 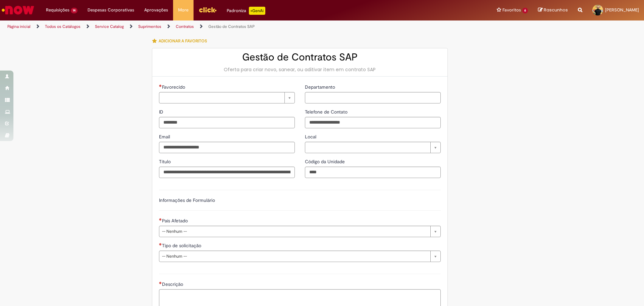 What do you see at coordinates (182, 245) in the screenshot?
I see `span: Tipo de solicitação` at bounding box center [182, 245].